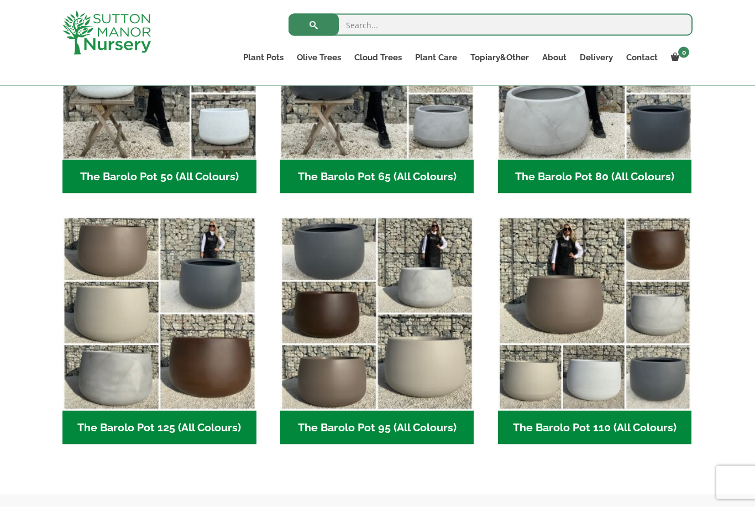  I want to click on h2: The Barolo Pot 125 (All Colours), so click(159, 428).